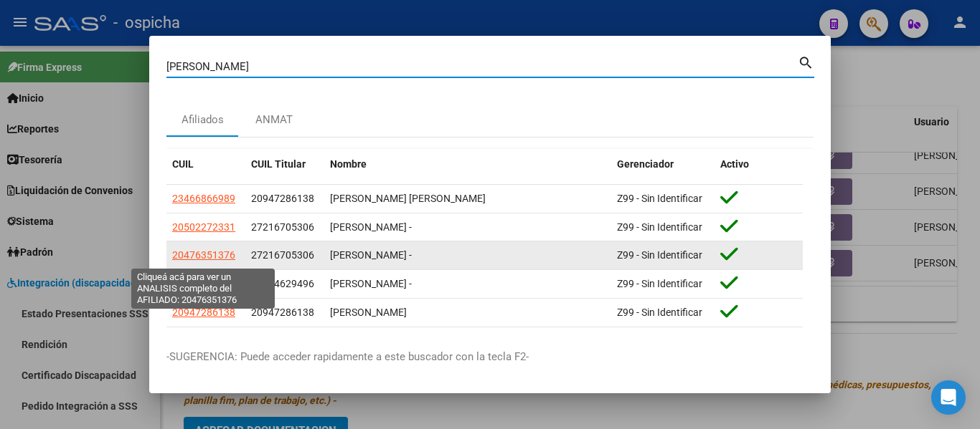  Describe the element at coordinates (285, 164) in the screenshot. I see `datatable-header-cell: CUIL Titular` at that location.